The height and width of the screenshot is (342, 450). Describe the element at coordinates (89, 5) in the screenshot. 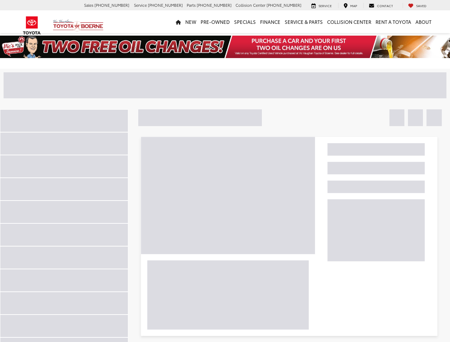

I see `span: Sales` at that location.